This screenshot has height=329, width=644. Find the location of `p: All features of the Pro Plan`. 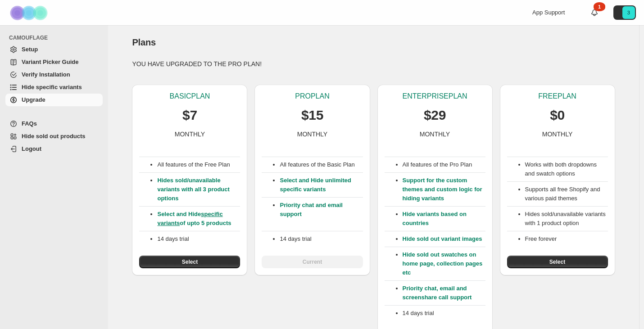

p: All features of the Pro Plan is located at coordinates (444, 165).